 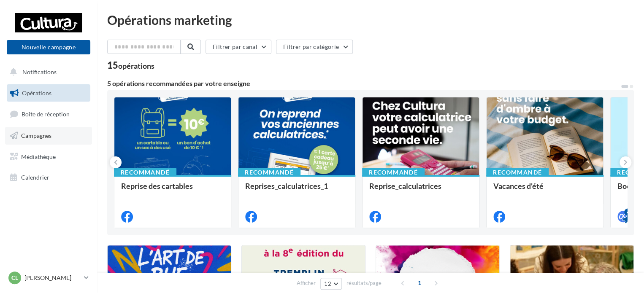 What do you see at coordinates (419, 283) in the screenshot?
I see `span: 1` at bounding box center [419, 283].